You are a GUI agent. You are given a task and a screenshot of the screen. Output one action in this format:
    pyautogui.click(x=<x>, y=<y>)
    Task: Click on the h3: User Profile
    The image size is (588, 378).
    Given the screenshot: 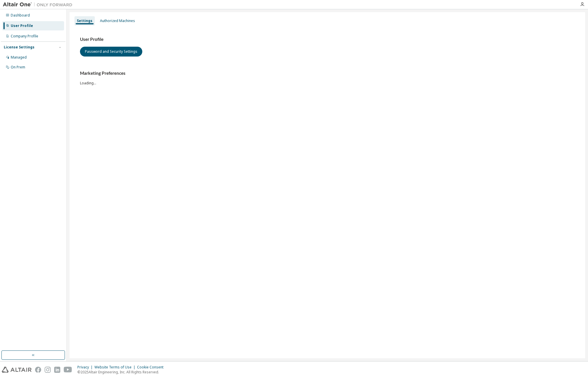 What is the action you would take?
    pyautogui.click(x=327, y=40)
    